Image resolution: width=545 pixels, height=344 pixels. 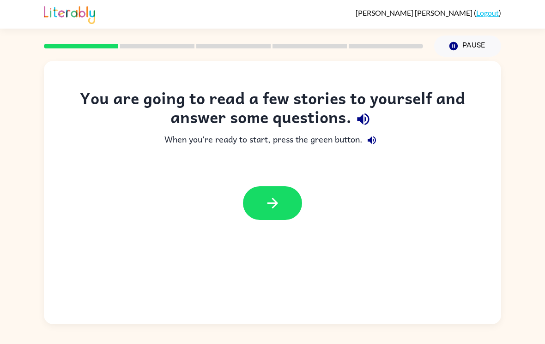 What do you see at coordinates (272, 140) in the screenshot?
I see `div: When you're ready to start, press the green button.` at bounding box center [272, 140].